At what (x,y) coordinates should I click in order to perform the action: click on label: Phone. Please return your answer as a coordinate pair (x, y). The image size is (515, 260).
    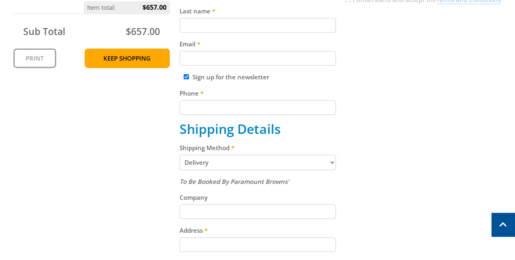
    Looking at the image, I should click on (258, 93).